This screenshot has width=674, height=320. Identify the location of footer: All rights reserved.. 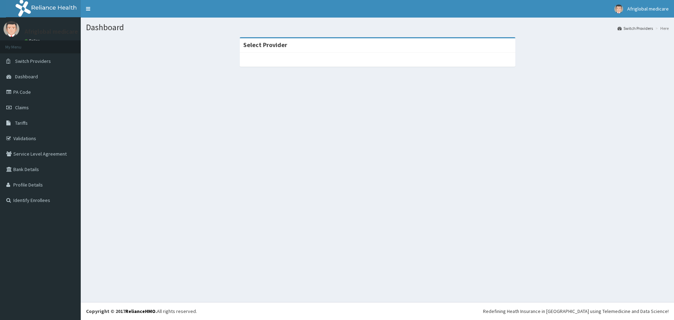
(377, 311).